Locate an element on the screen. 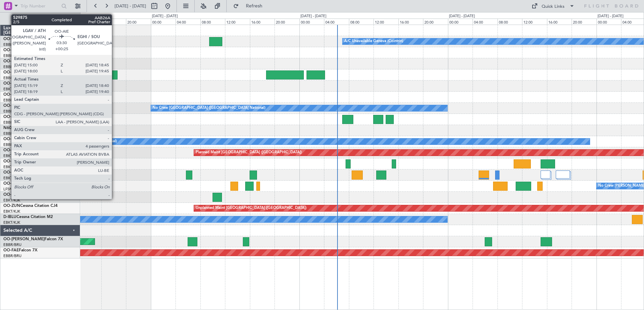  span: OO-VSF is located at coordinates (11, 95).